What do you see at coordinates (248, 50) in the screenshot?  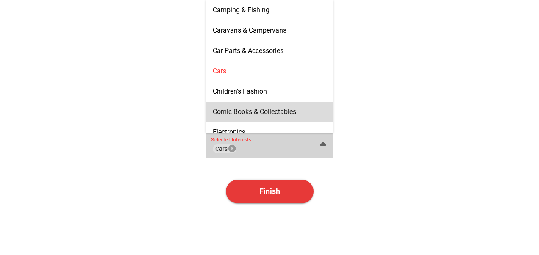 I see `span: Car Parts & Accessories` at bounding box center [248, 50].